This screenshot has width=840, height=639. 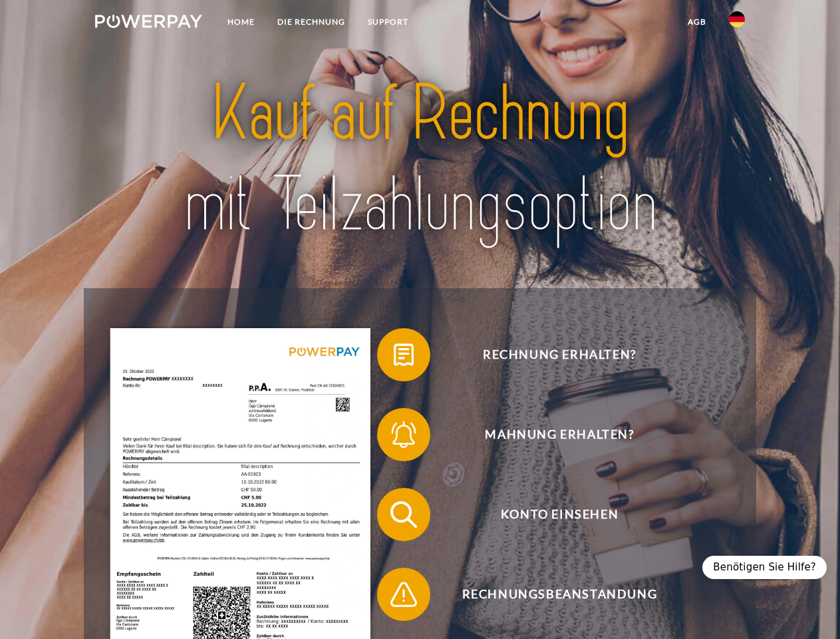 I want to click on a: SUPPORT, so click(x=388, y=22).